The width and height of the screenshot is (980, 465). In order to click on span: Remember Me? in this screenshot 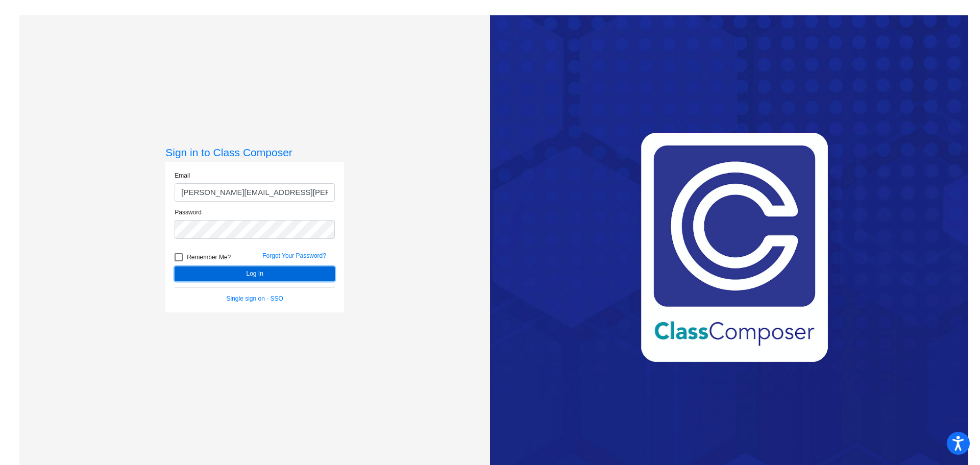, I will do `click(209, 257)`.